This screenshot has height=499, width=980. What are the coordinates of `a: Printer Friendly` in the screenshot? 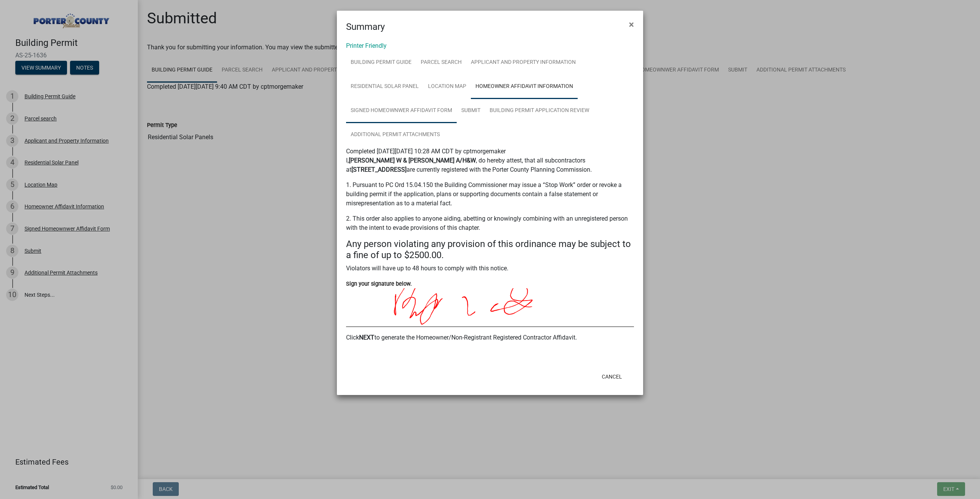 It's located at (366, 46).